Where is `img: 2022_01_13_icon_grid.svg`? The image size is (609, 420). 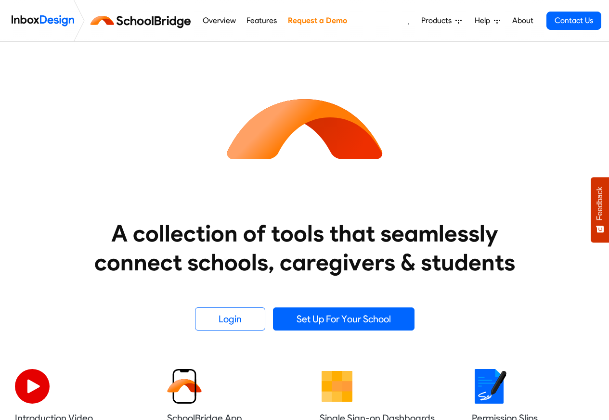
img: 2022_01_13_icon_grid.svg is located at coordinates (337, 386).